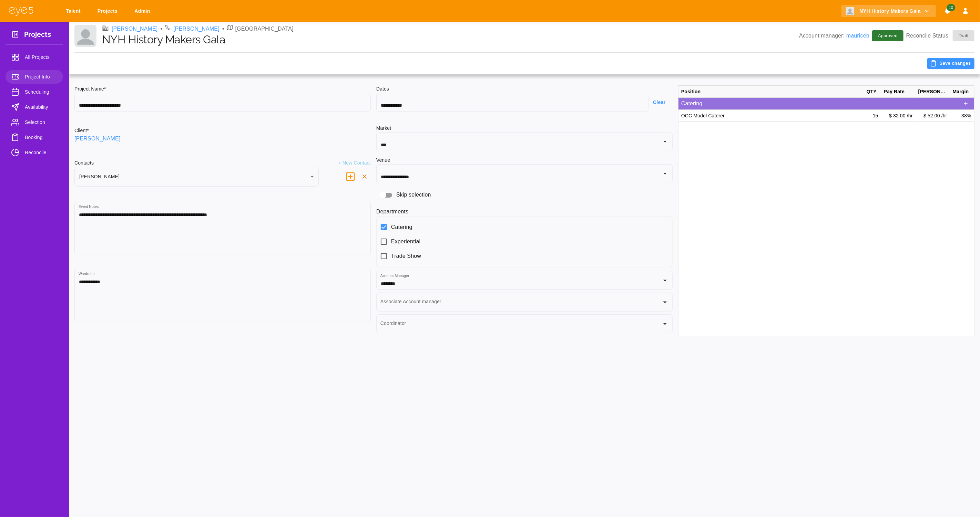 The height and width of the screenshot is (517, 980). I want to click on p: Reconcile Status:, so click(940, 36).